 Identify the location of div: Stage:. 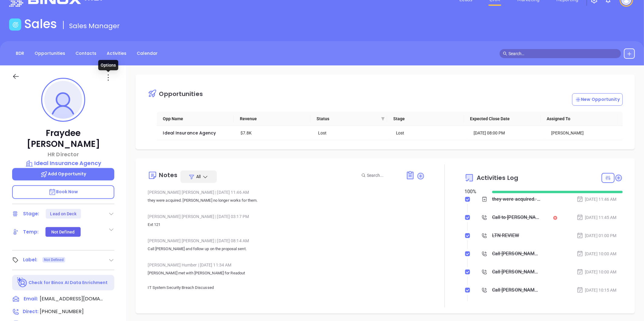
(31, 214).